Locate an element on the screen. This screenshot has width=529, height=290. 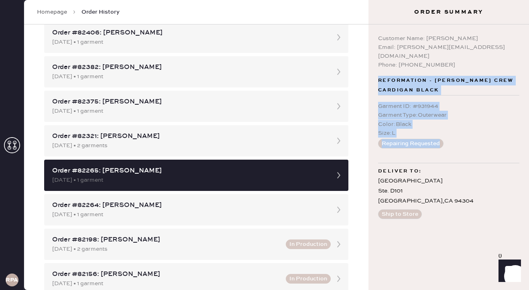
span: Deliver to: is located at coordinates (400, 172).